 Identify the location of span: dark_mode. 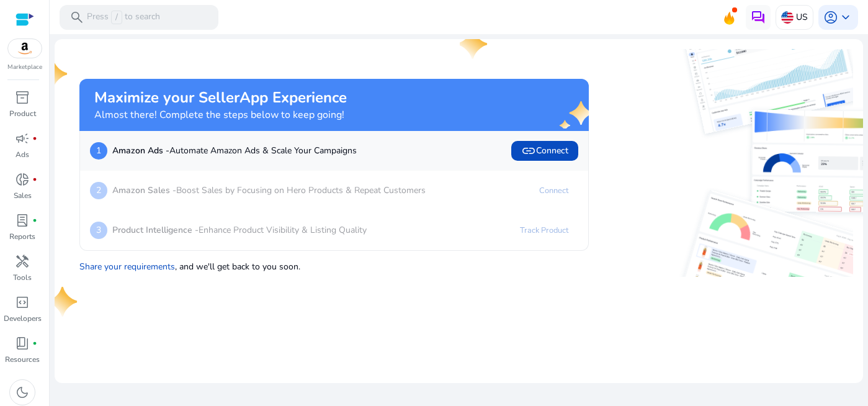
(22, 393).